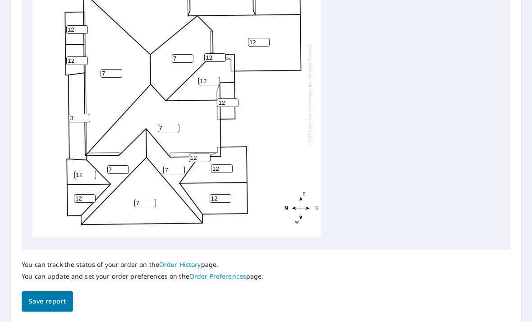  What do you see at coordinates (47, 301) in the screenshot?
I see `span: Save report` at bounding box center [47, 301].